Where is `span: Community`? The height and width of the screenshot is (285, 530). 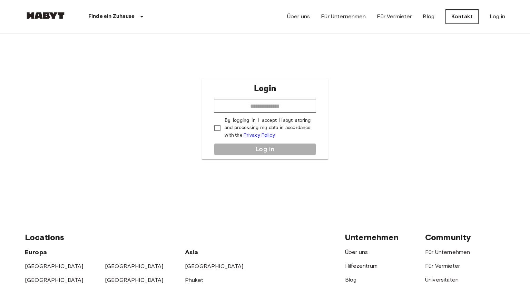 span: Community is located at coordinates (448, 237).